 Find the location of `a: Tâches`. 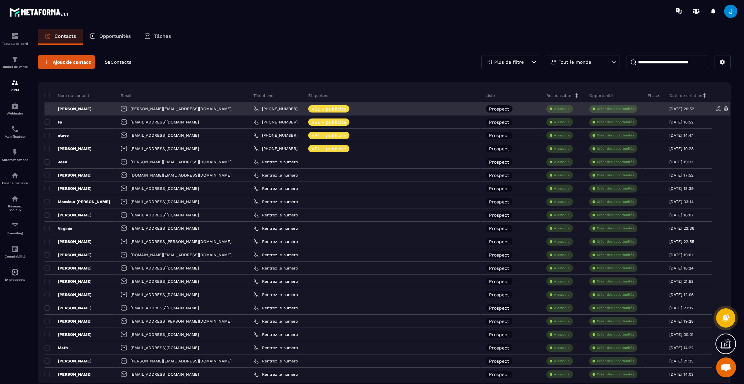

a: Tâches is located at coordinates (157, 37).